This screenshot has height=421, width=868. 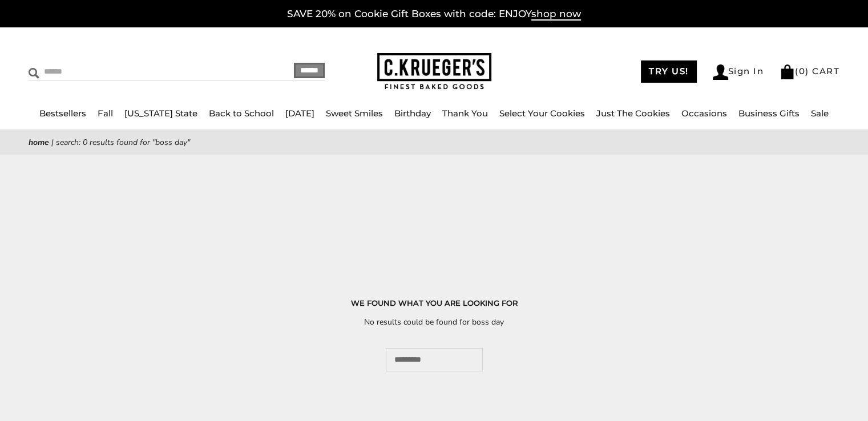 I want to click on a: Bestsellers, so click(x=63, y=113).